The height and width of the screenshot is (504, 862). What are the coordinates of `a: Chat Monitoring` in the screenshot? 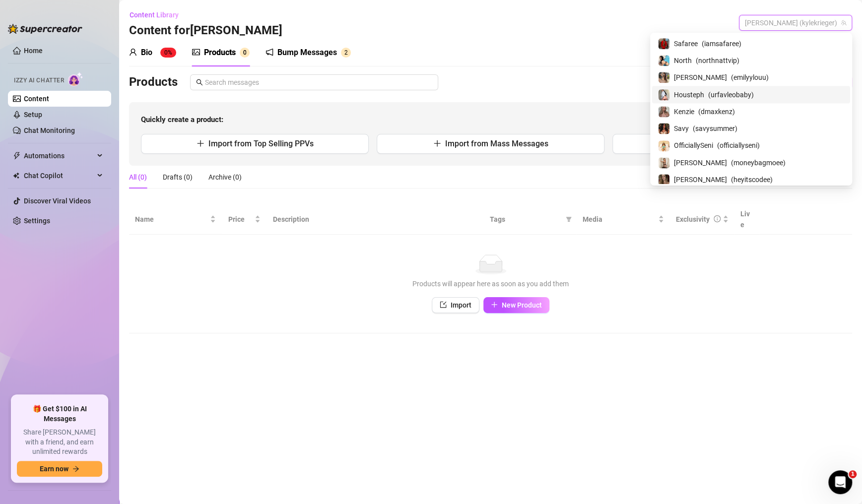 It's located at (49, 131).